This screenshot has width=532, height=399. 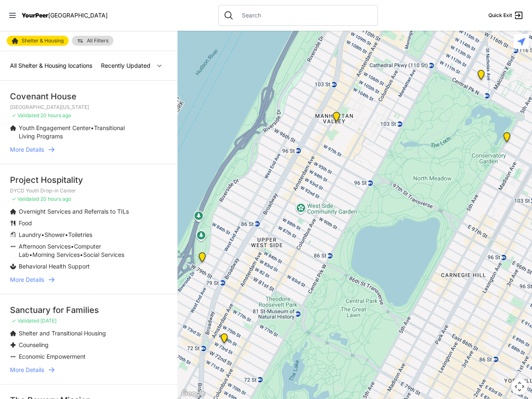 I want to click on span: All Filters, so click(x=98, y=41).